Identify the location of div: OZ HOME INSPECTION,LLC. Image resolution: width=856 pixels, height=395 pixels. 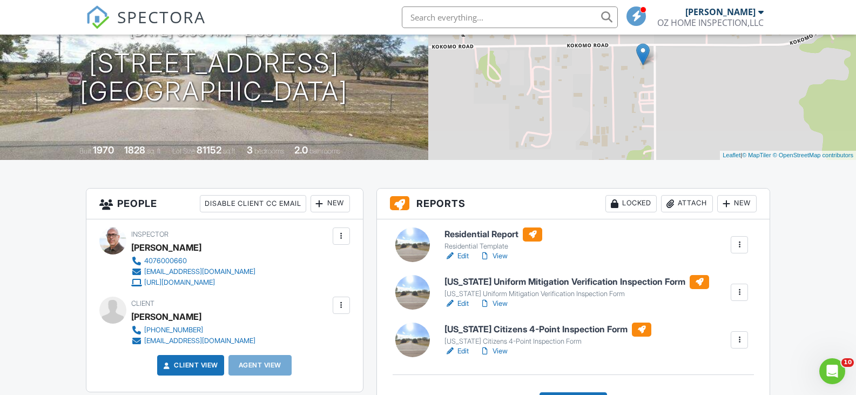
(710, 23).